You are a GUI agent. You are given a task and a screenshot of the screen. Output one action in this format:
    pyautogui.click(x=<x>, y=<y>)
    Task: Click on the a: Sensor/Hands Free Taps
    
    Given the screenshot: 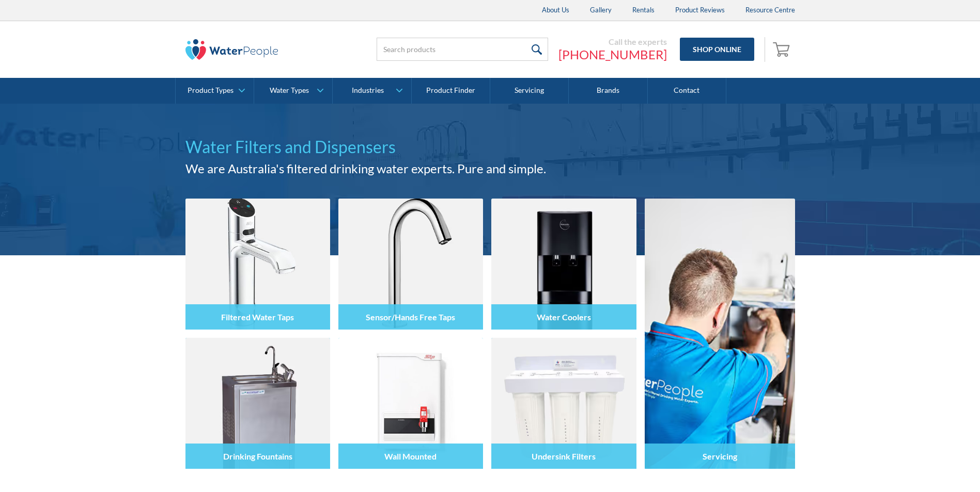 What is the action you would take?
    pyautogui.click(x=411, y=264)
    